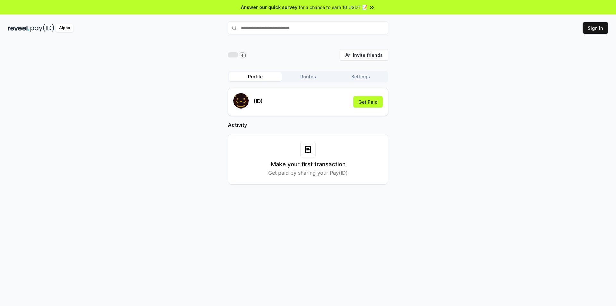 The image size is (616, 306). What do you see at coordinates (308, 125) in the screenshot?
I see `h2: Activity` at bounding box center [308, 125].